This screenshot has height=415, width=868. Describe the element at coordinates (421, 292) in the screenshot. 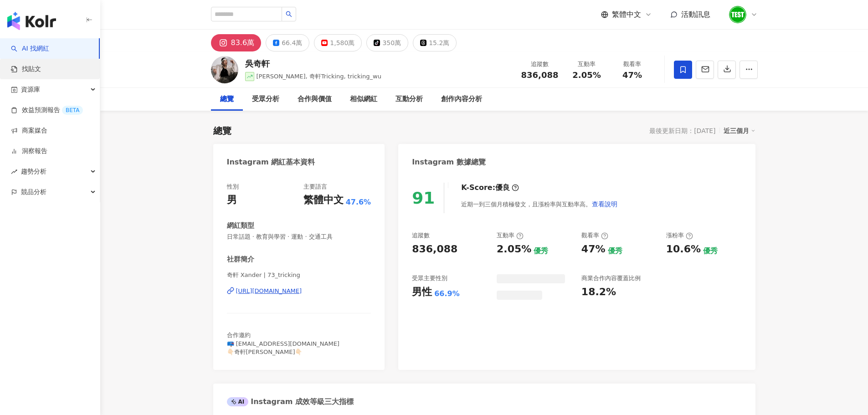

I see `div: 男性` at that location.